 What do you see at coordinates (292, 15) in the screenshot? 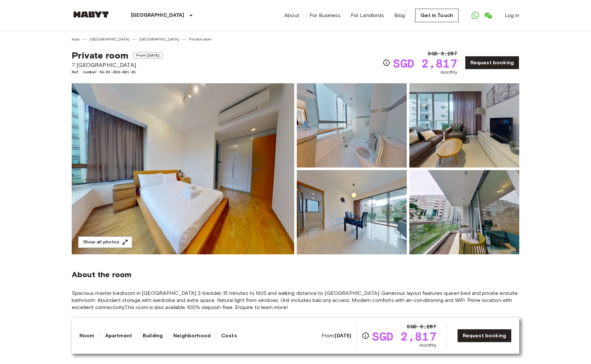
I see `a: About` at bounding box center [292, 15].